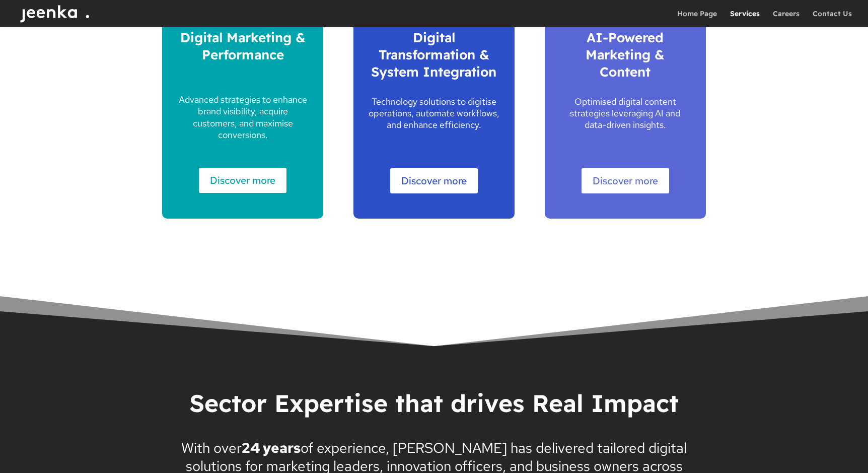  I want to click on span: AI-Powered Marketing & Content, so click(625, 54).